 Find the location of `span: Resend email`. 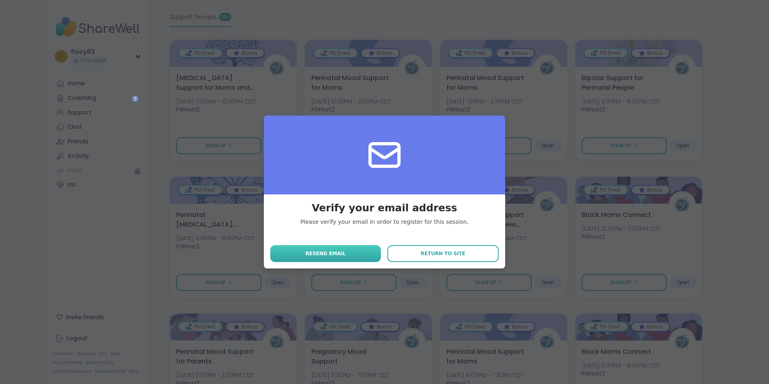

span: Resend email is located at coordinates (325, 253).